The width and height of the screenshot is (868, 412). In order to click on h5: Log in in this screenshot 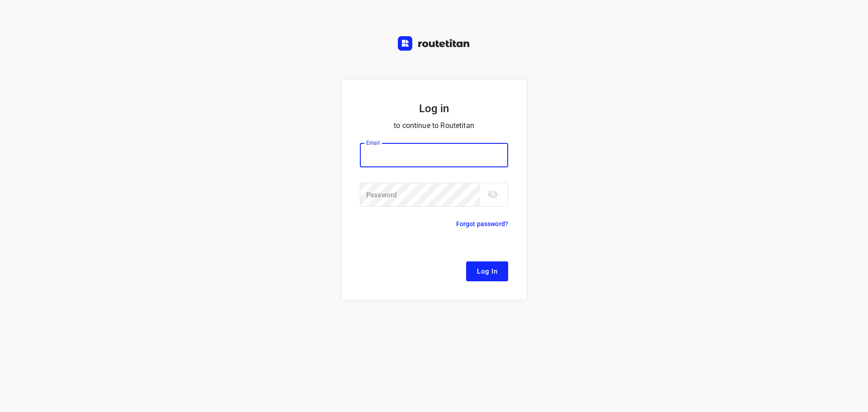, I will do `click(434, 108)`.